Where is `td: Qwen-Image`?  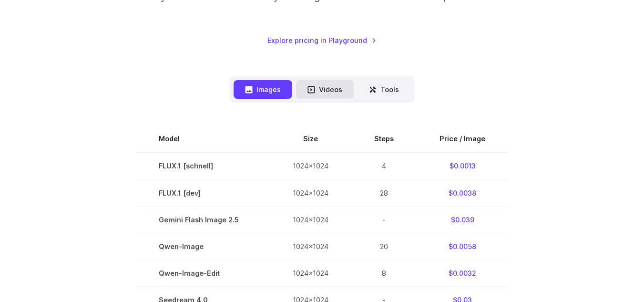
td: Qwen-Image is located at coordinates (203, 246).